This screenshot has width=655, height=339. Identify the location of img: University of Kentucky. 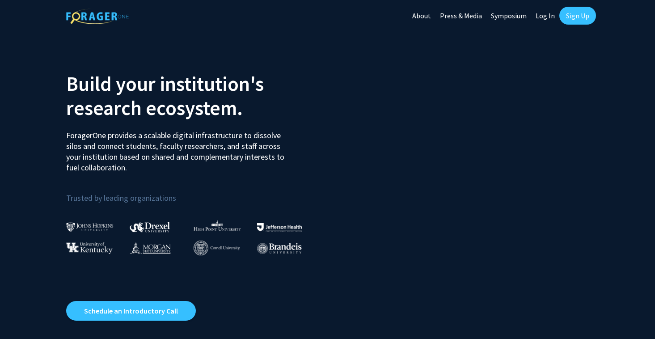
(89, 248).